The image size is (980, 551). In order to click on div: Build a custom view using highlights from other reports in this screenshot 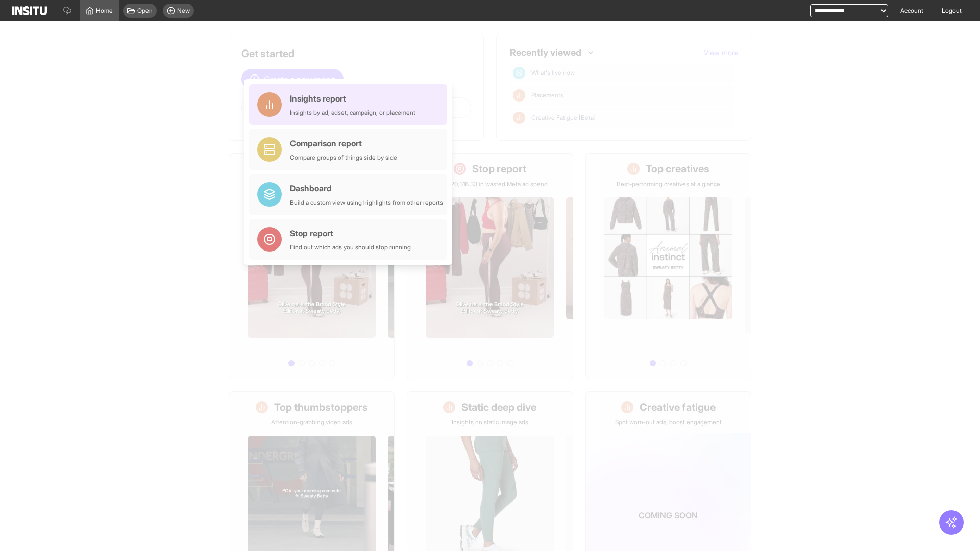, I will do `click(366, 203)`.